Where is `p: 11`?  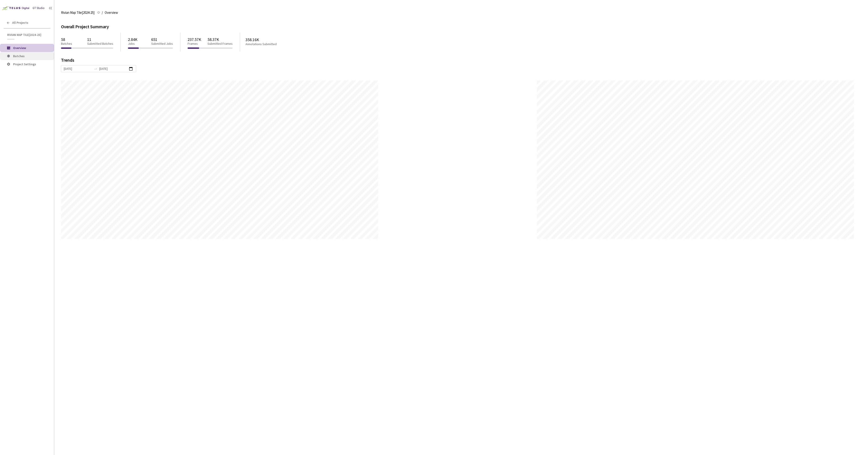
p: 11 is located at coordinates (100, 39).